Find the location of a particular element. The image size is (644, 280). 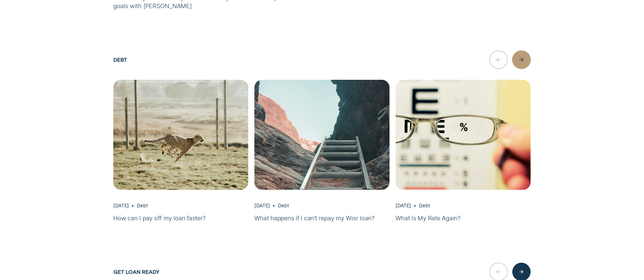

h3: What happens if I can’t repay my Wisr loan? is located at coordinates (322, 219).